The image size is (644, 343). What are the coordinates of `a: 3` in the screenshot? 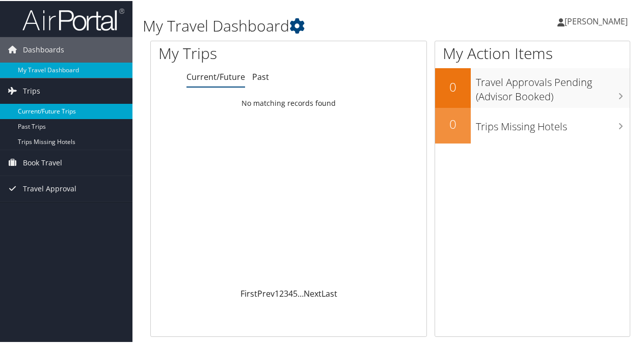 It's located at (285, 293).